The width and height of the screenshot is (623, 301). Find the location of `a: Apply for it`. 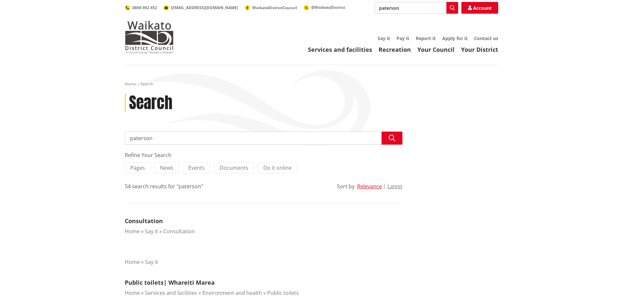

a: Apply for it is located at coordinates (455, 38).